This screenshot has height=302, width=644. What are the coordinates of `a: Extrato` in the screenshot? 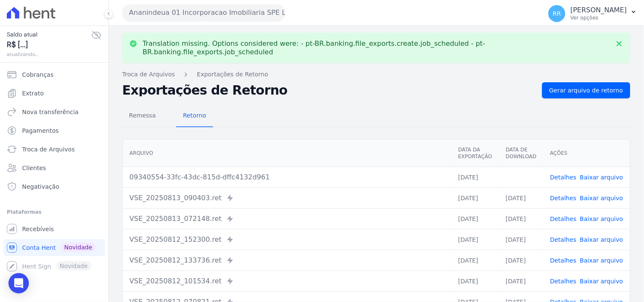 It's located at (54, 93).